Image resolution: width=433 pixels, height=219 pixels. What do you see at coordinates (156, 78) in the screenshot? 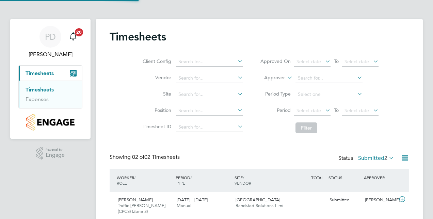
I see `label: Vendor` at bounding box center [156, 78].